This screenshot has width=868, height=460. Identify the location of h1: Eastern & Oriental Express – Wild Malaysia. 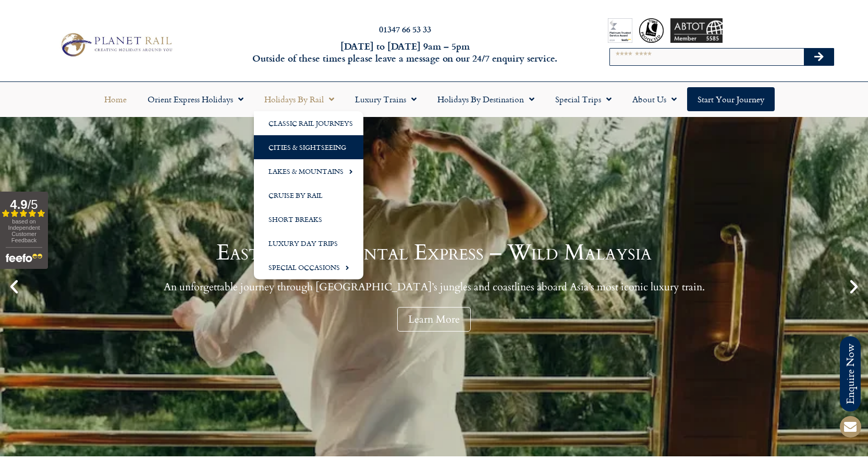
(435, 253).